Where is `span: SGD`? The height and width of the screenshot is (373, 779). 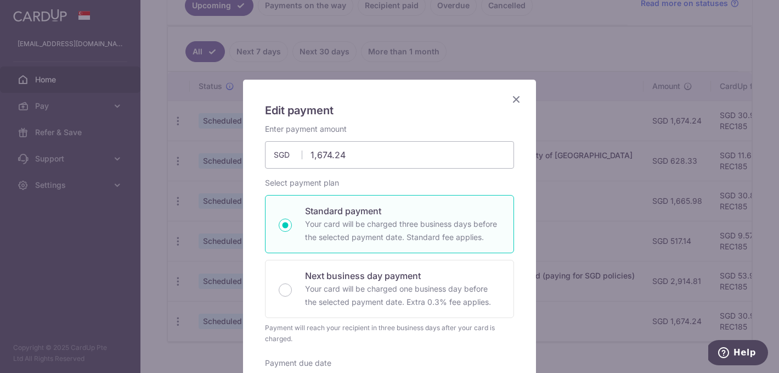
span: SGD is located at coordinates (288, 155).